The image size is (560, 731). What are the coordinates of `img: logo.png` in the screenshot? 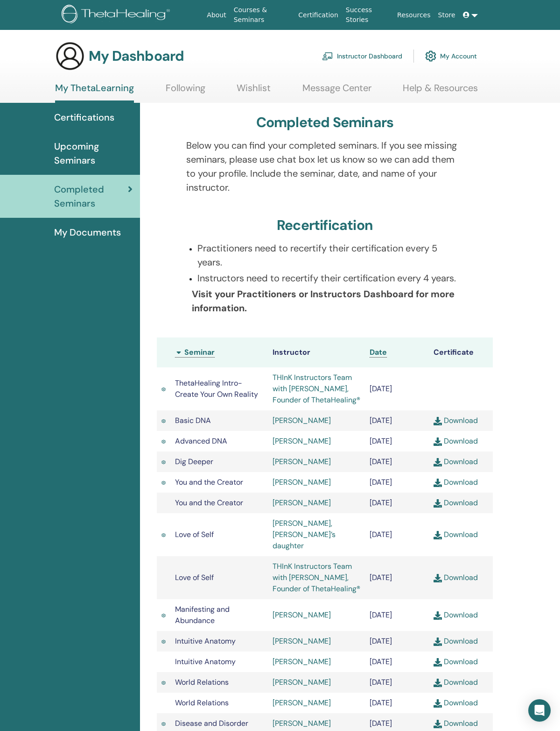 It's located at (117, 15).